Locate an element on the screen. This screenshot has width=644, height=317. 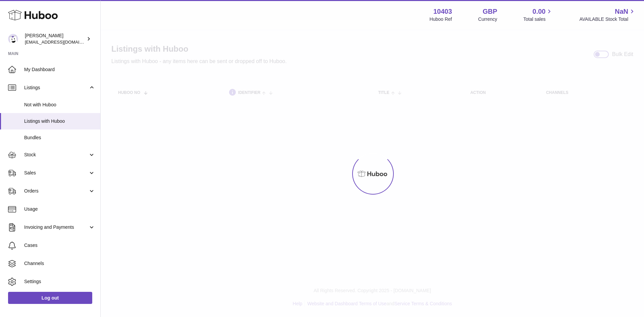
span: NaN is located at coordinates (622, 12).